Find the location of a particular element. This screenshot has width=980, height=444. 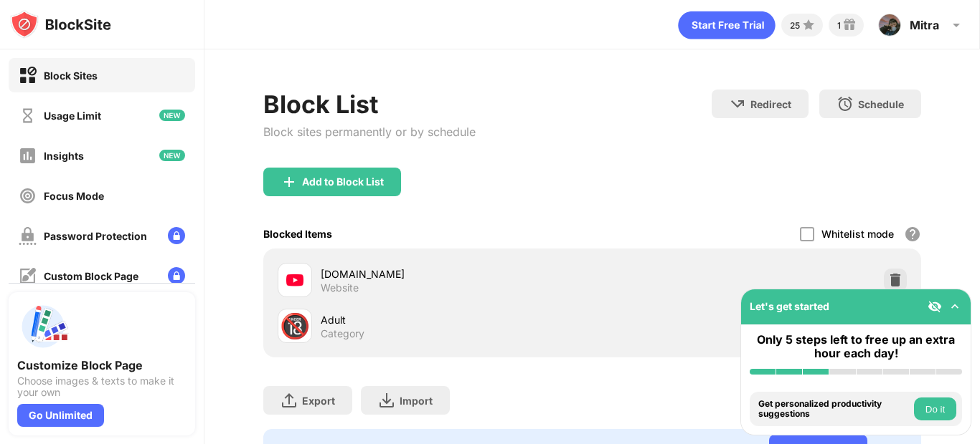

div: Category is located at coordinates (343, 334).